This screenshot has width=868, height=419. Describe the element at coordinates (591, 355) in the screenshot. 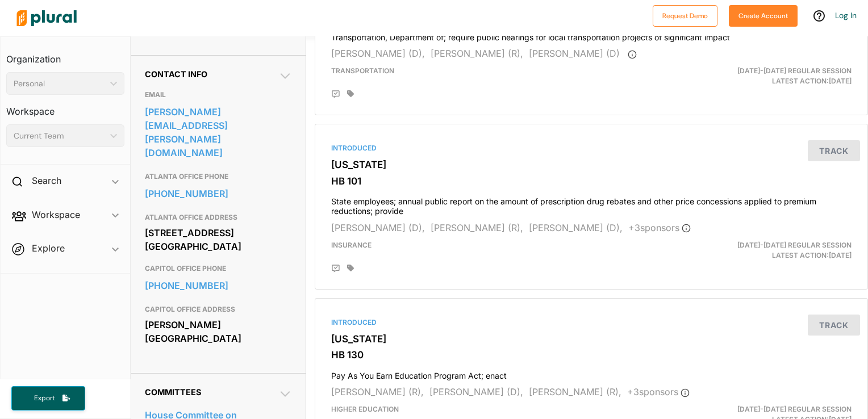

I see `h3: HB 130` at that location.